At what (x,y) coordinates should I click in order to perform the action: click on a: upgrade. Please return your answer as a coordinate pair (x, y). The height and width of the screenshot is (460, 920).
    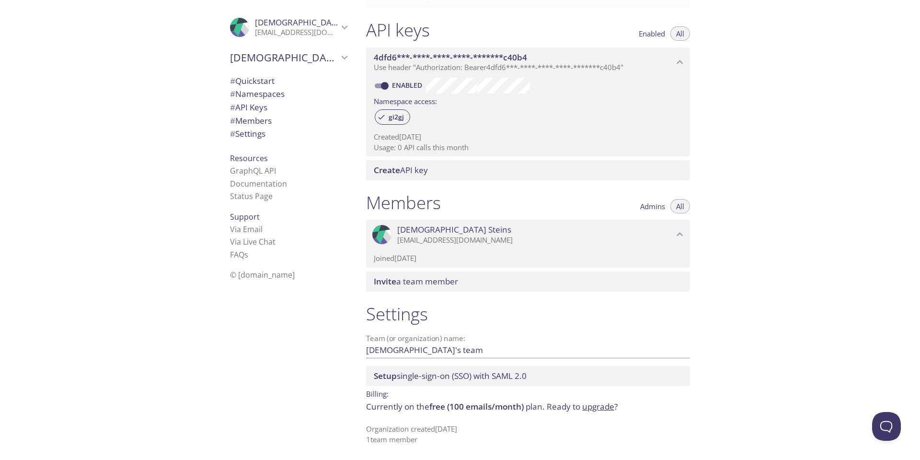
    Looking at the image, I should click on (598, 406).